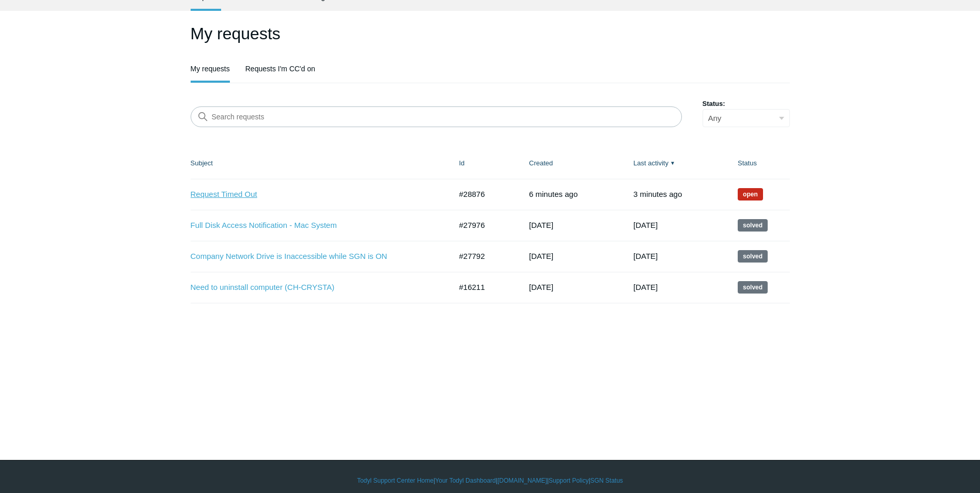 This screenshot has width=980, height=493. I want to click on time: 10/11/2025, 12:38, so click(553, 194).